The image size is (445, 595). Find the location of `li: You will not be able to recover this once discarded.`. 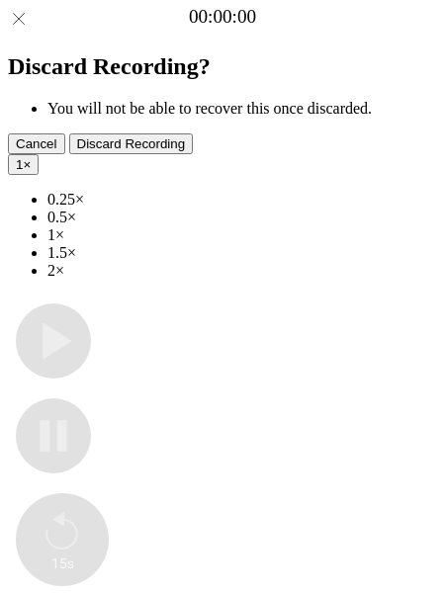

li: You will not be able to recover this once discarded. is located at coordinates (242, 109).